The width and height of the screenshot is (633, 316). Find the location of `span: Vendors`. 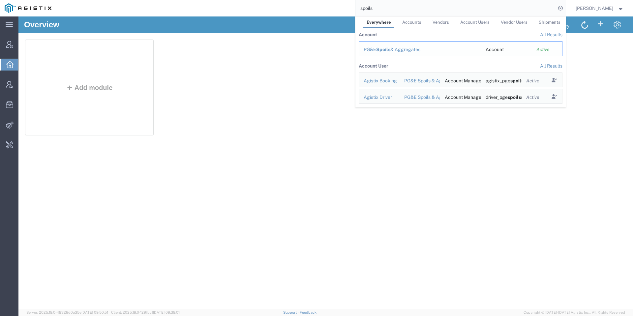

span: Vendors is located at coordinates (441, 22).